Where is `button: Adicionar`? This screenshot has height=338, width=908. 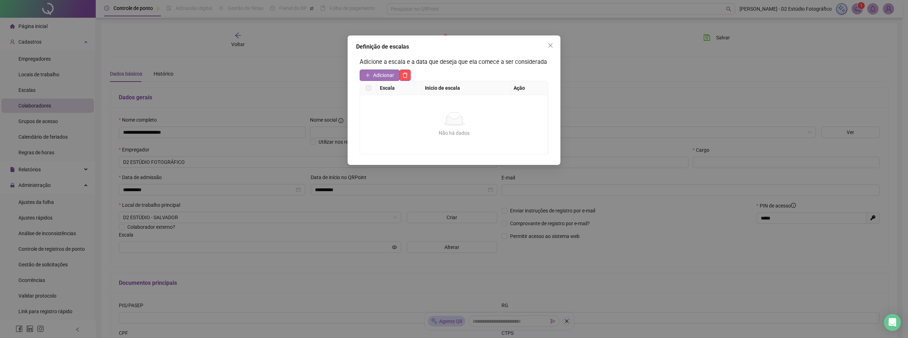
button: Adicionar is located at coordinates (379, 75).